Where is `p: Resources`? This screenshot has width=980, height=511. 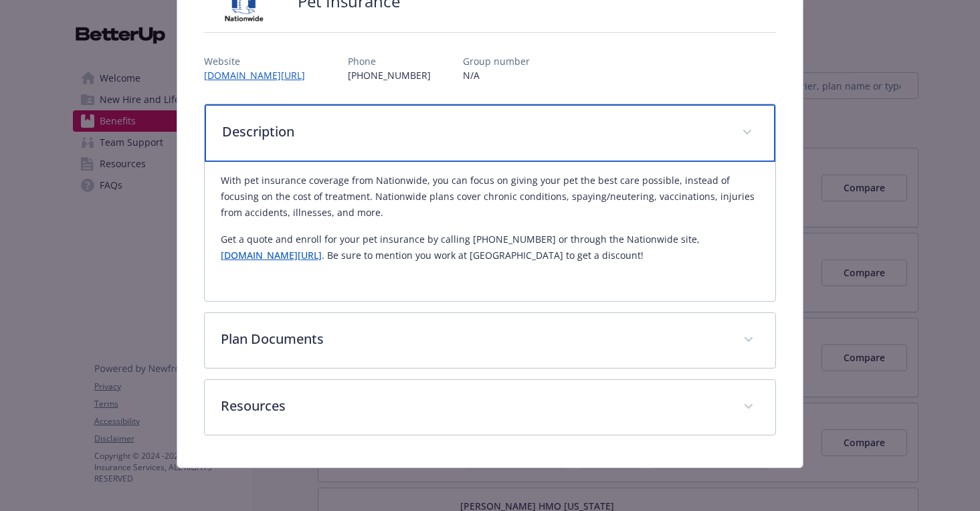 p: Resources is located at coordinates (475, 406).